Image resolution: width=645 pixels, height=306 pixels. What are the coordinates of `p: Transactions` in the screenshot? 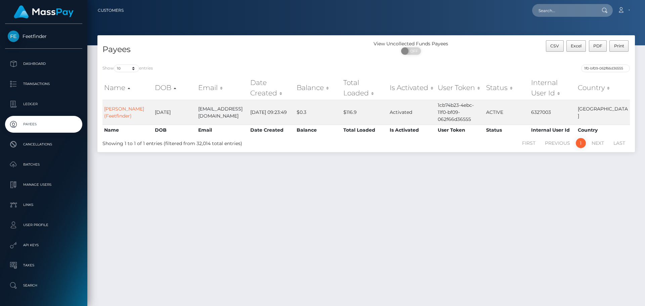 It's located at (44, 84).